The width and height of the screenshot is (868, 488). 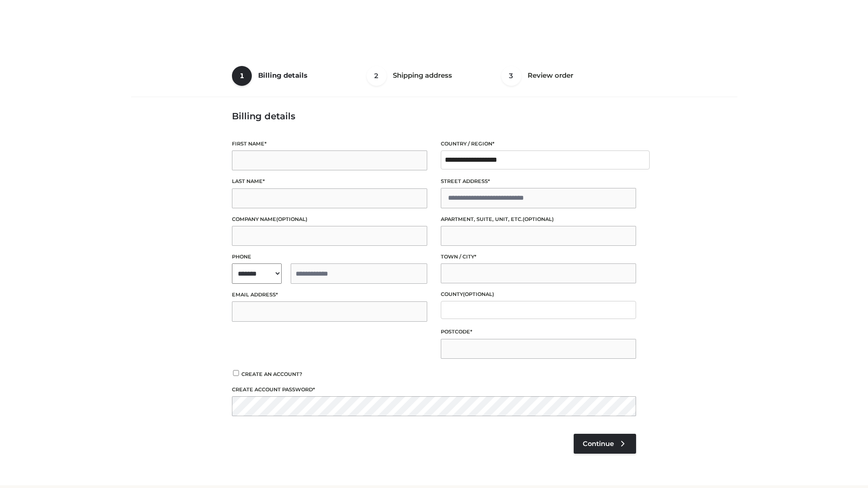 I want to click on label: County, so click(x=539, y=294).